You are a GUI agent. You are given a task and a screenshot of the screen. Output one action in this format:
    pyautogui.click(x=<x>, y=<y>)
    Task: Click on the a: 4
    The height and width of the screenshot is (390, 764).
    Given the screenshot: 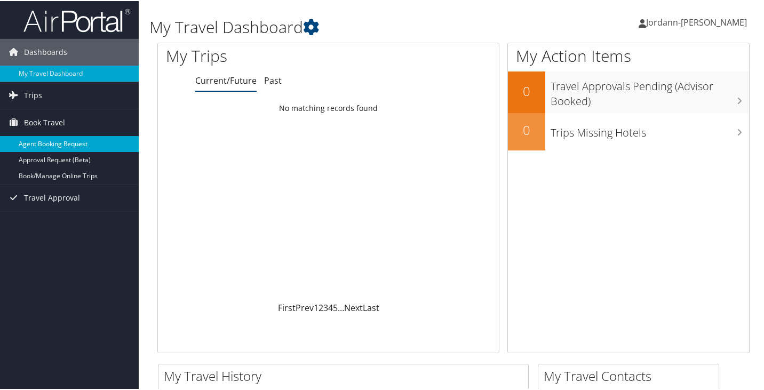 What is the action you would take?
    pyautogui.click(x=330, y=307)
    